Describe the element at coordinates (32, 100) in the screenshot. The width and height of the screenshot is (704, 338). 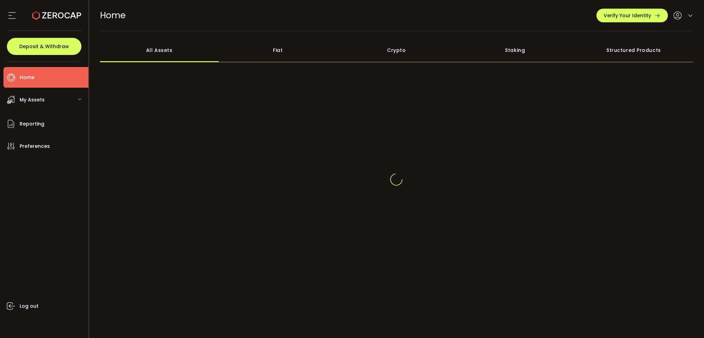
I see `span: My Assets` at that location.